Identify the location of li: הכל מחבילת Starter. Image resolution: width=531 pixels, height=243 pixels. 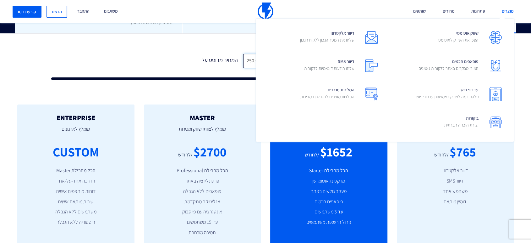
(329, 170).